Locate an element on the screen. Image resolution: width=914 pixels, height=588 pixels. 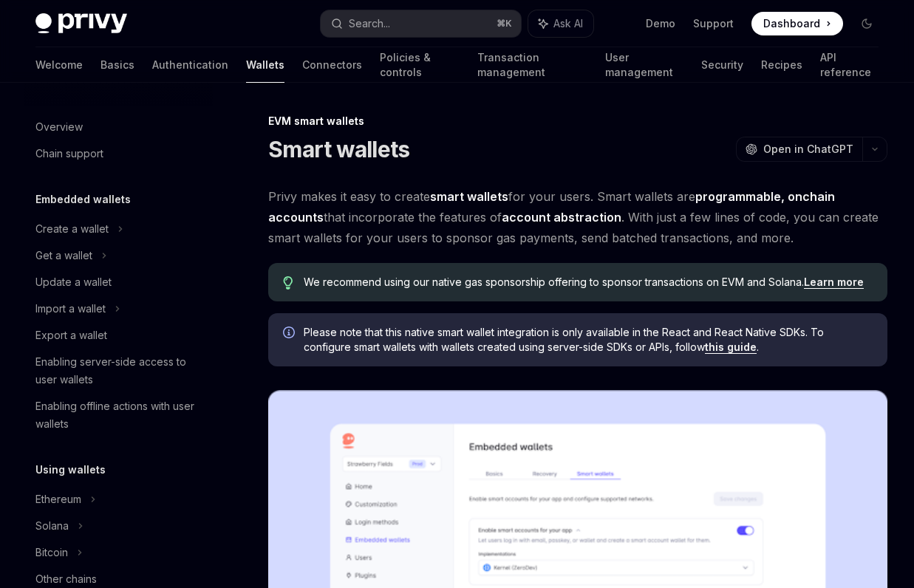
div: Ethereum is located at coordinates (58, 499).